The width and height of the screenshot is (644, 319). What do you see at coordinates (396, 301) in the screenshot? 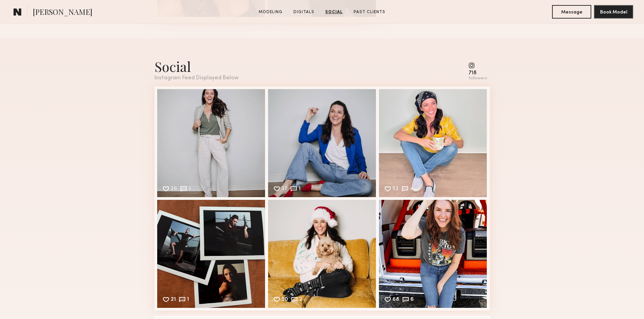
I see `div: 68` at bounding box center [396, 301].